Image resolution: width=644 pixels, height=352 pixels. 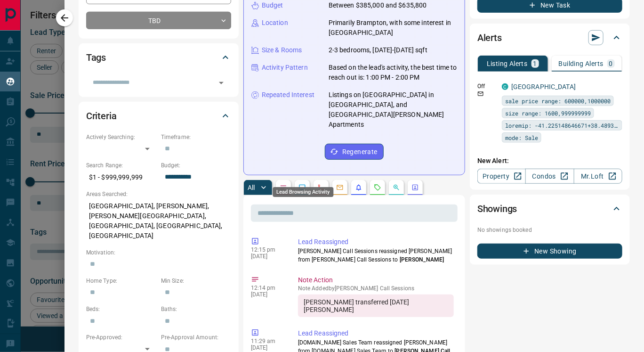 What do you see at coordinates (489, 38) in the screenshot?
I see `h2: Alerts` at bounding box center [489, 38].